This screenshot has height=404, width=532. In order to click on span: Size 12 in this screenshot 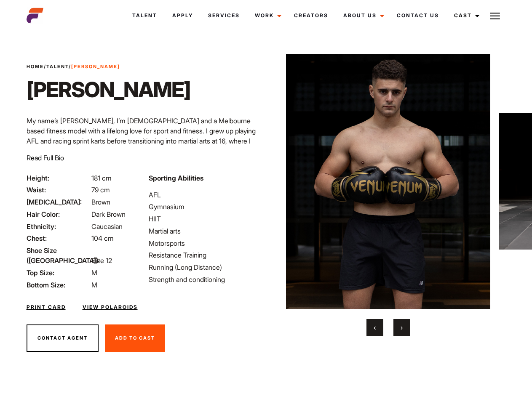, I will do `click(102, 261)`.